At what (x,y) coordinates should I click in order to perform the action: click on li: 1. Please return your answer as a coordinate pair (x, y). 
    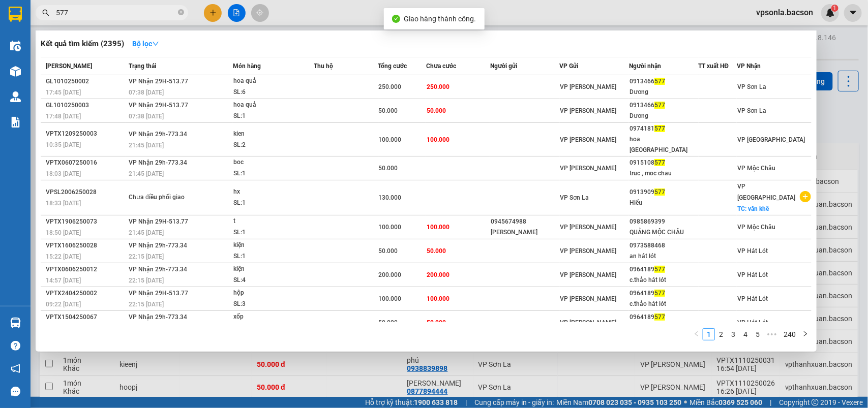
    Looking at the image, I should click on (709, 335).